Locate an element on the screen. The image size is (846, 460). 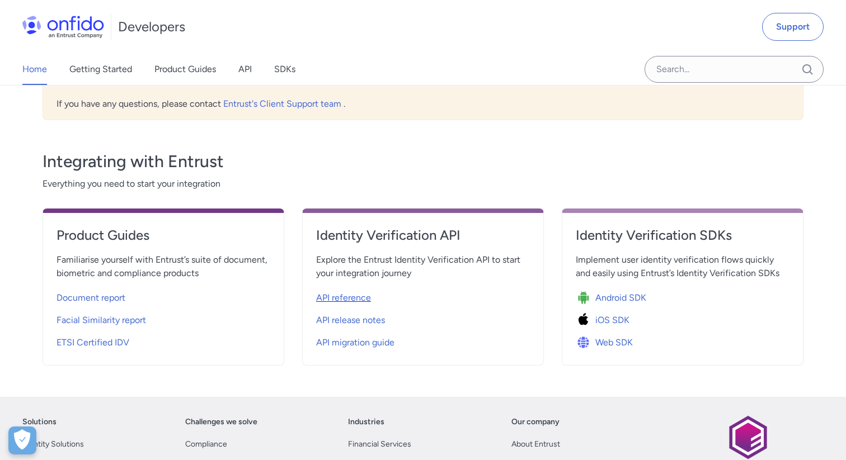
a: SDKs is located at coordinates (285, 69).